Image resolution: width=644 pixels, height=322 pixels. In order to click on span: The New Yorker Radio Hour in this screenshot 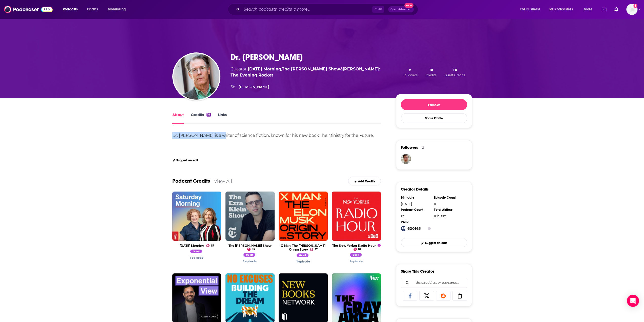, I will do `click(356, 246)`.